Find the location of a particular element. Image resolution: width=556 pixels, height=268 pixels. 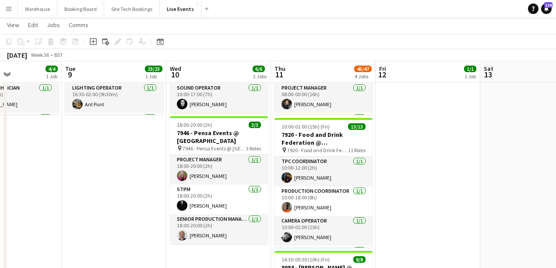

span: Edit is located at coordinates (33, 25).